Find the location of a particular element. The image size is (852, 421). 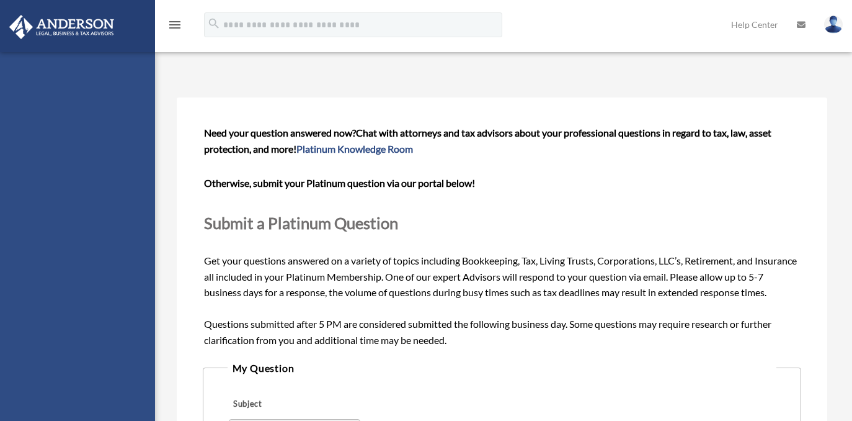

span: Get your questions answered on a variety of topics including Bookkeeping, Tax, Living Trusts, Cor... is located at coordinates (502, 236).